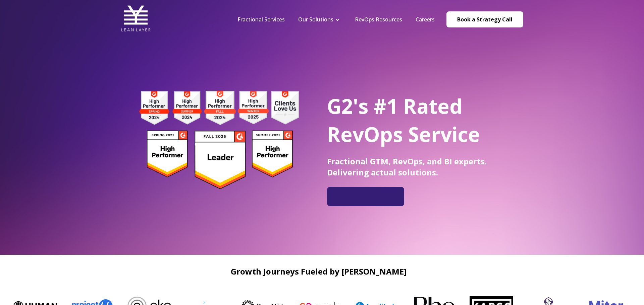  I want to click on div: Navigation Menu, so click(336, 19).